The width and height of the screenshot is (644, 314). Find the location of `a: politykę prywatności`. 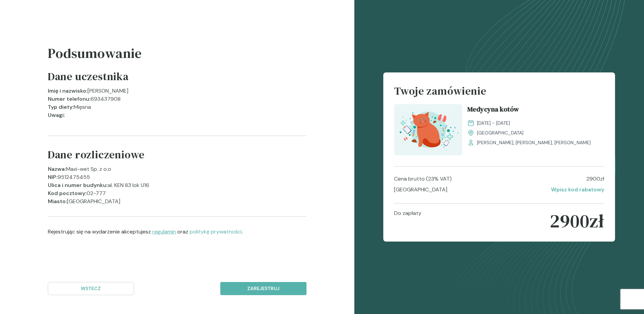

a: politykę prywatności is located at coordinates (216, 231).